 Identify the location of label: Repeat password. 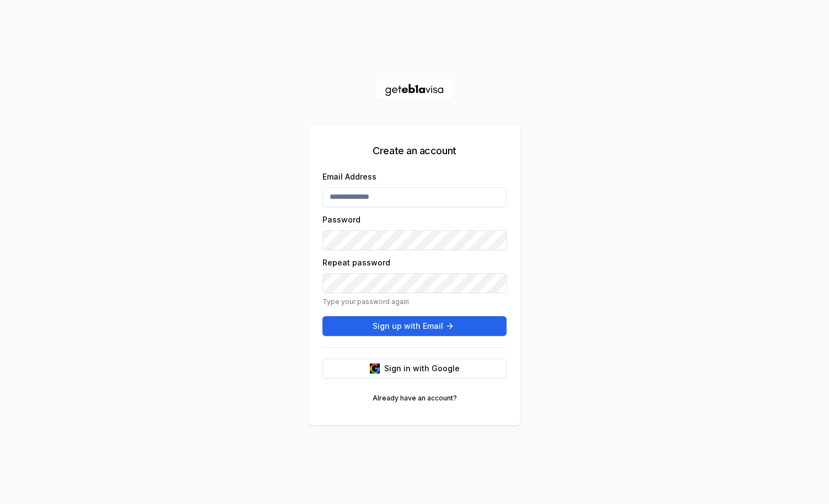
(356, 262).